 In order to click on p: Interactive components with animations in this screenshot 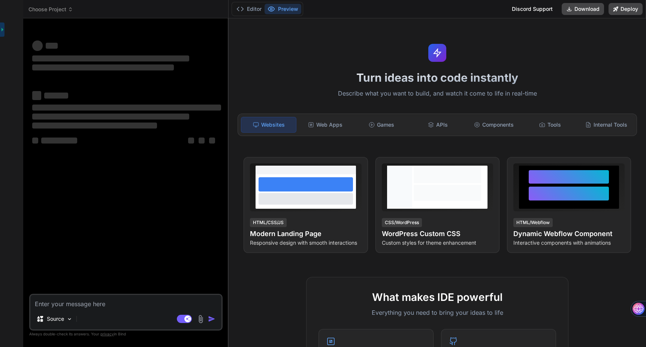, I will do `click(568, 243)`.